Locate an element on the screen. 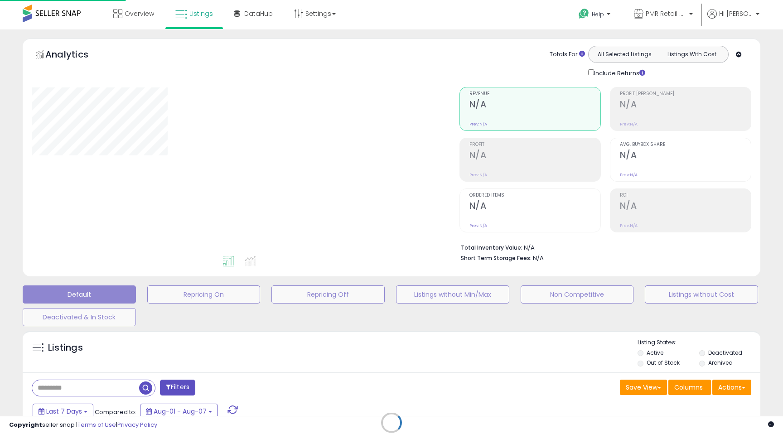 The height and width of the screenshot is (434, 783). div: Include Returns is located at coordinates (618, 72).